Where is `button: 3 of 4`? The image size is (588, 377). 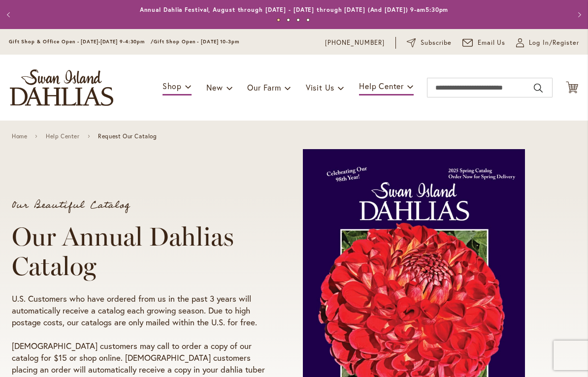 button: 3 of 4 is located at coordinates (298, 20).